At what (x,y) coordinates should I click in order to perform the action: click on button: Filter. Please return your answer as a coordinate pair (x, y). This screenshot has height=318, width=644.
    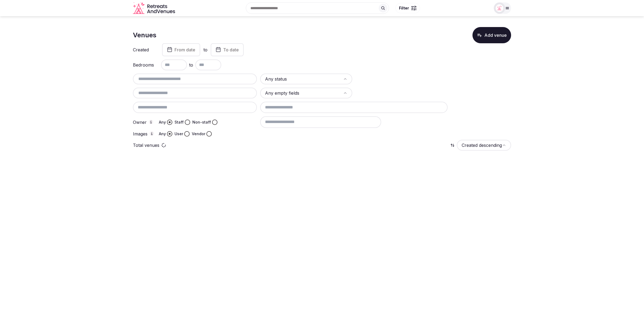
    Looking at the image, I should click on (407, 8).